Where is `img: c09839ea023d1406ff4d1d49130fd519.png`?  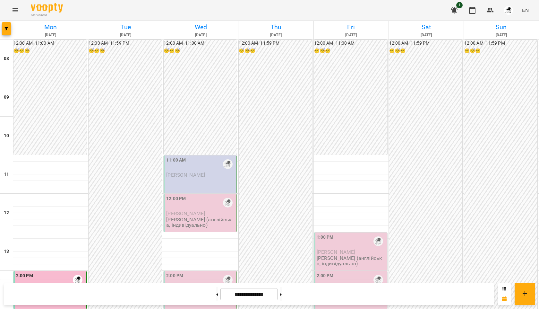 img: c09839ea023d1406ff4d1d49130fd519.png is located at coordinates (509, 10).